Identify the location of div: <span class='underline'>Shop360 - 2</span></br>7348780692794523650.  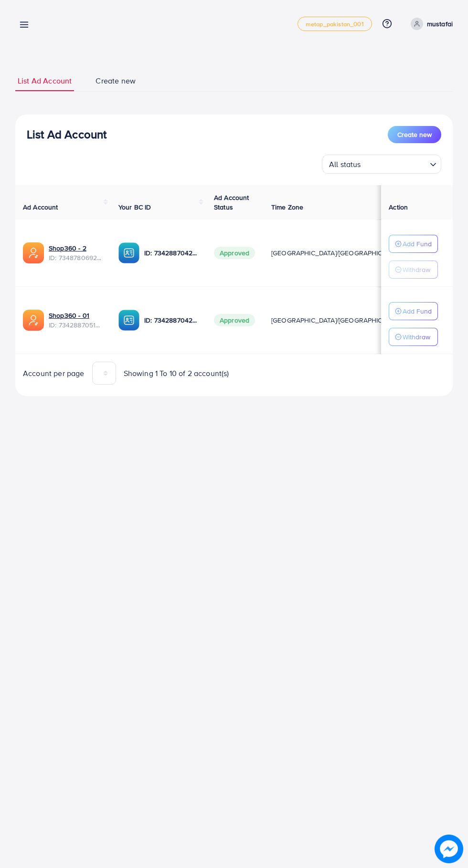
(76, 253).